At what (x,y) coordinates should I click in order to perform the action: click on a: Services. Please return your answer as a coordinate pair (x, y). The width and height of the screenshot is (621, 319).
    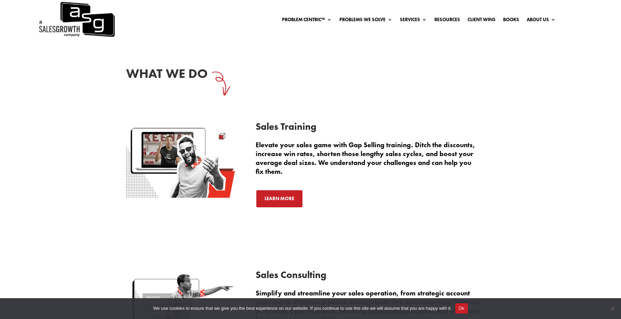
    Looking at the image, I should click on (413, 21).